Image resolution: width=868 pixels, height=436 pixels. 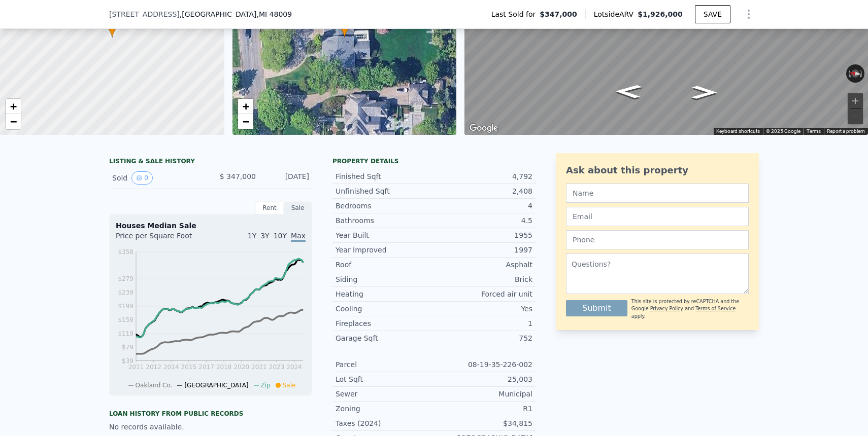 What do you see at coordinates (126, 334) in the screenshot?
I see `tspan: $119` at bounding box center [126, 334].